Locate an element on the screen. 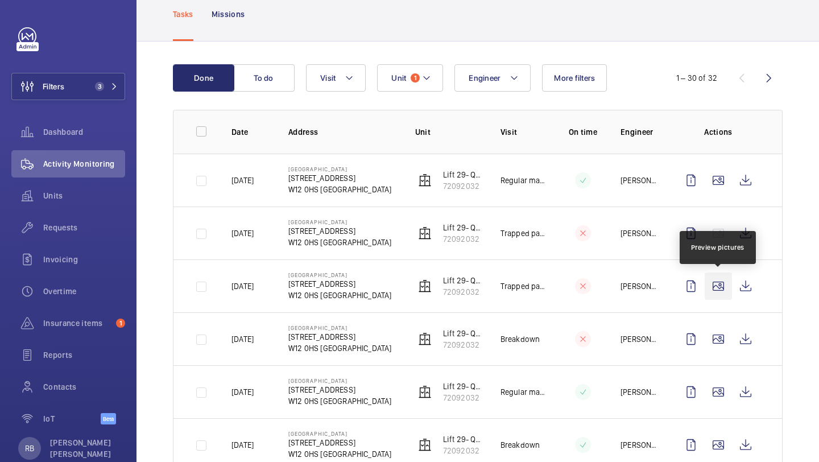  span: Overtime is located at coordinates (84, 291).